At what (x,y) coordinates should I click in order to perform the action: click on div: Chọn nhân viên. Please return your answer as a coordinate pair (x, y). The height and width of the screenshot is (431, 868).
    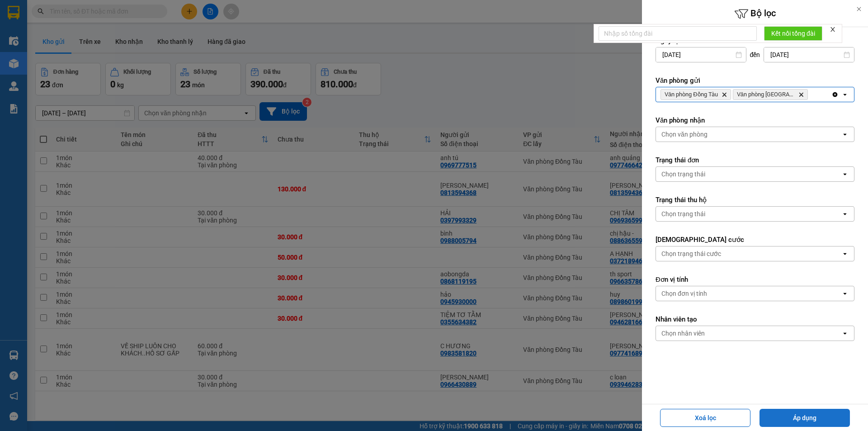
    Looking at the image, I should click on (683, 334).